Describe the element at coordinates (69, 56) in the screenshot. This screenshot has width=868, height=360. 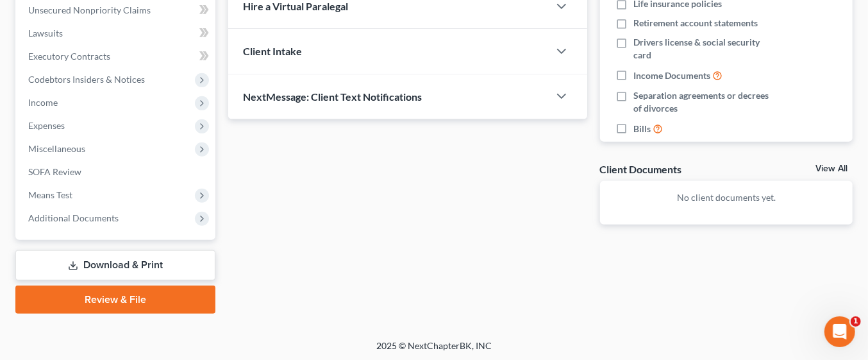
I see `span: Executory Contracts` at that location.